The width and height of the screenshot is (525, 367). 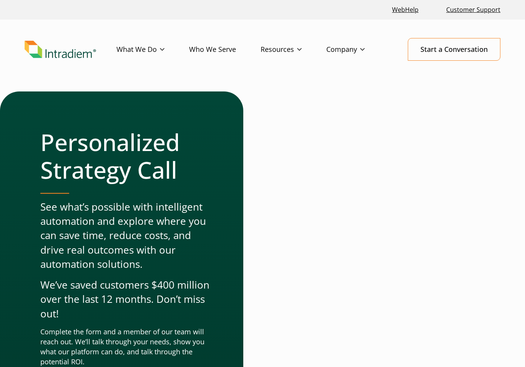 What do you see at coordinates (126, 347) in the screenshot?
I see `p: Complete the form and a member of our team will reach out. We’ll talk through your needs, show yo...` at bounding box center [126, 347].